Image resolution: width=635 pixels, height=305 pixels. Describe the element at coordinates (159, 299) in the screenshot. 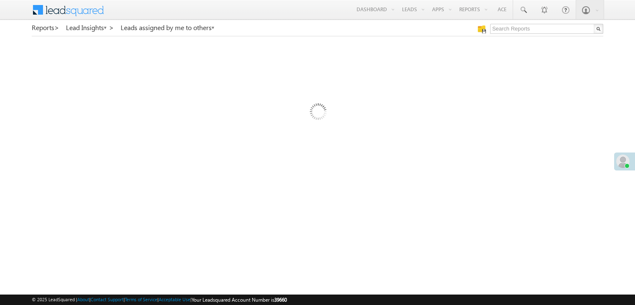

I see `span: © 2025 LeadSquared | | | | |` at that location.